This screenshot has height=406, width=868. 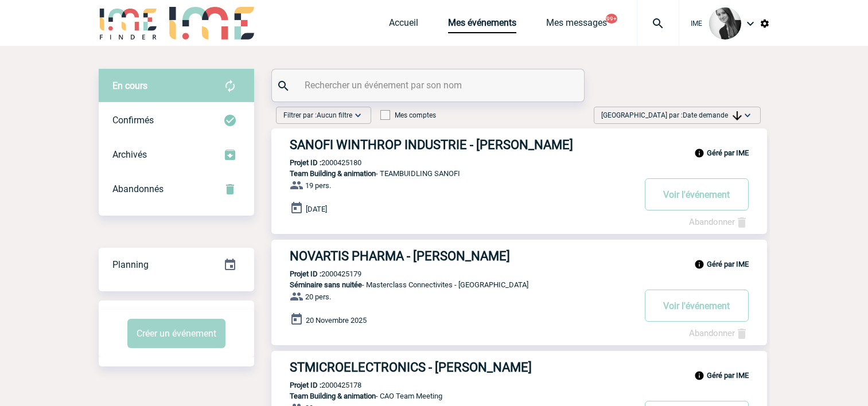 What do you see at coordinates (316, 385) in the screenshot?
I see `p: 2000425178` at bounding box center [316, 385].